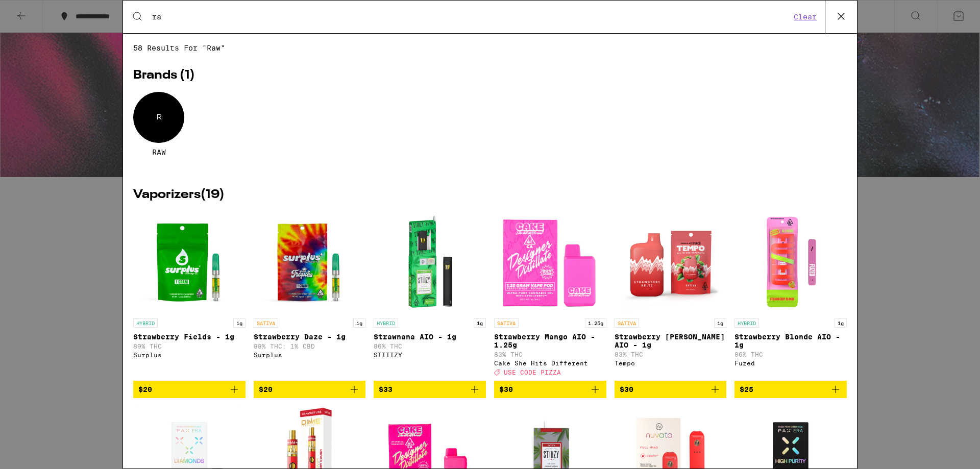 The width and height of the screenshot is (980, 469). Describe the element at coordinates (159, 153) in the screenshot. I see `span: RAW` at that location.